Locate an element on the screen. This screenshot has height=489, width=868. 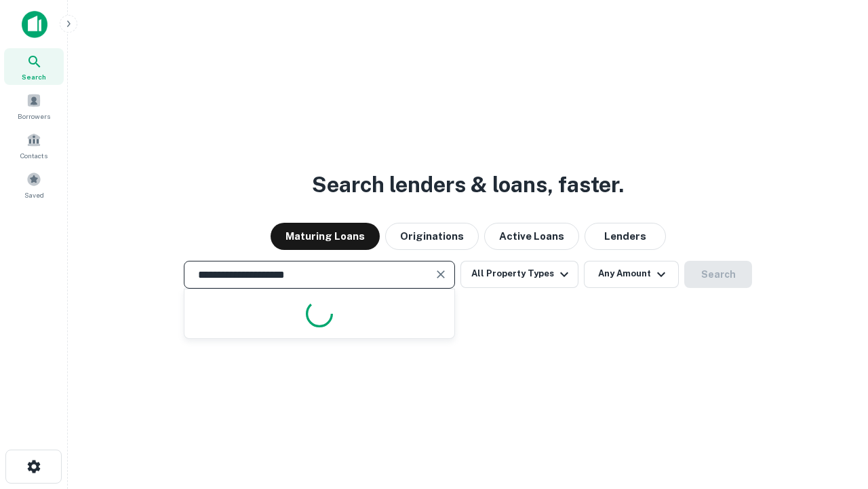
button: Clear is located at coordinates (441, 274).